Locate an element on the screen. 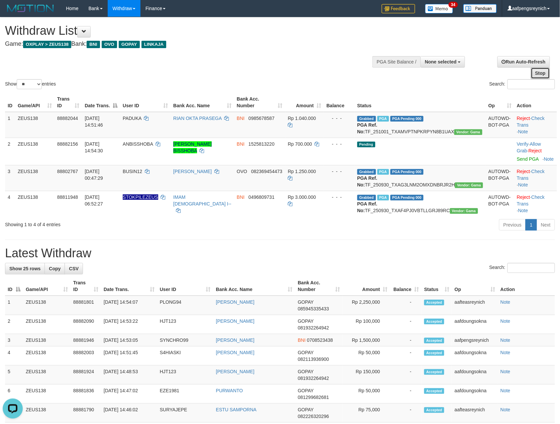 The height and width of the screenshot is (424, 560). td: 88881924 is located at coordinates (86, 375).